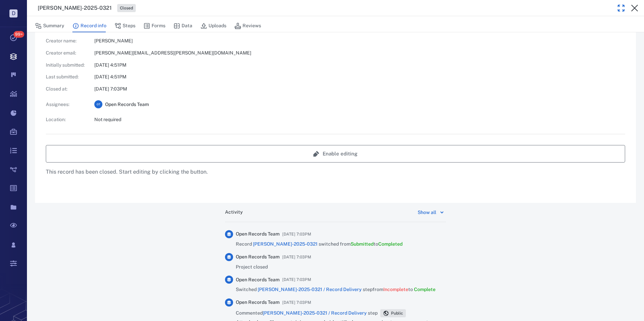 This screenshot has width=644, height=321. Describe the element at coordinates (307, 314) in the screenshot. I see `span: Commented step` at that location.